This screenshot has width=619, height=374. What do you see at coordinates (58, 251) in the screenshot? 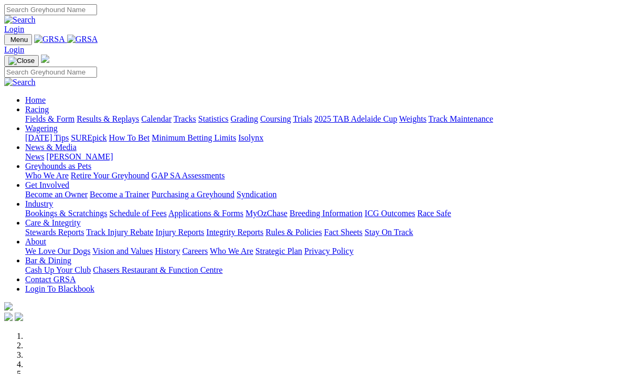
I see `a: We Love Our Dogs` at bounding box center [58, 251].